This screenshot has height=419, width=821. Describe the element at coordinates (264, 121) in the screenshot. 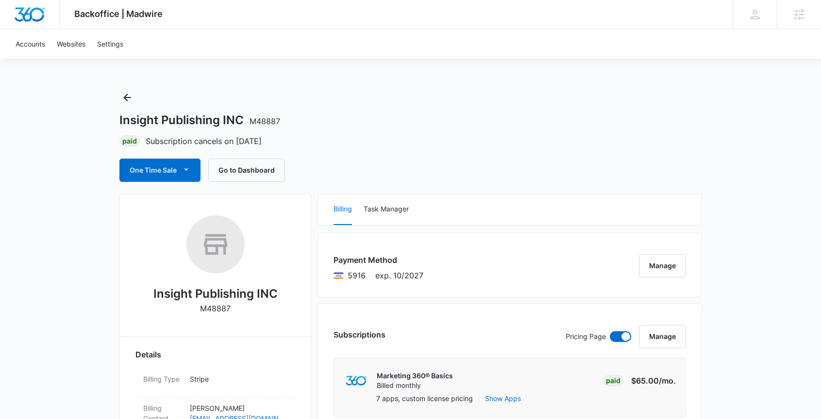

I see `span: M48887` at that location.